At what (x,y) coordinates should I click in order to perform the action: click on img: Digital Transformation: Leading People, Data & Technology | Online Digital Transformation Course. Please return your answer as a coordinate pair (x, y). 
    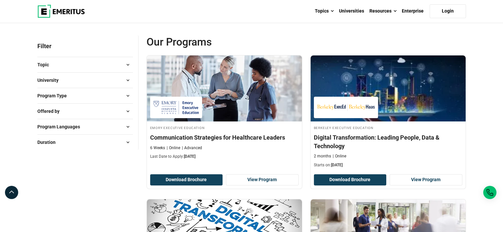
    Looking at the image, I should click on (388, 89).